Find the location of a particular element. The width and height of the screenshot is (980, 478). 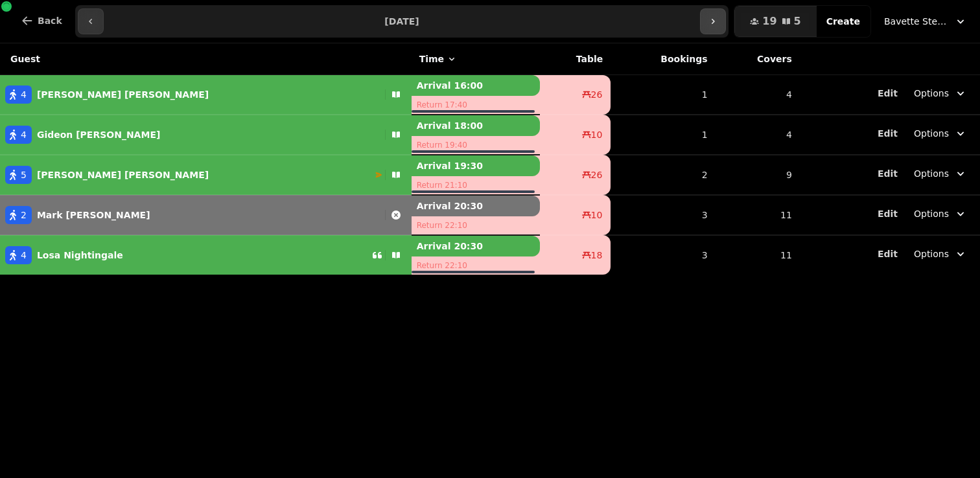

td: 2 is located at coordinates (662, 175).